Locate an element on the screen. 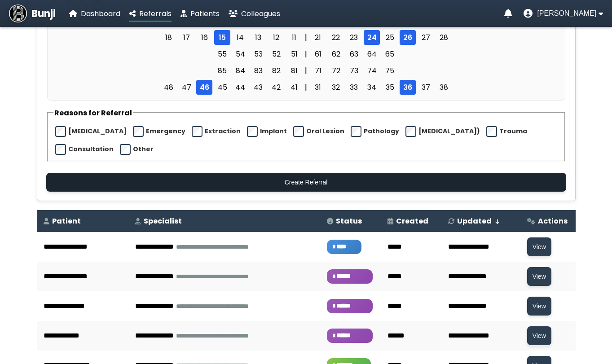 Image resolution: width=612 pixels, height=364 pixels. span: 46 is located at coordinates (204, 87).